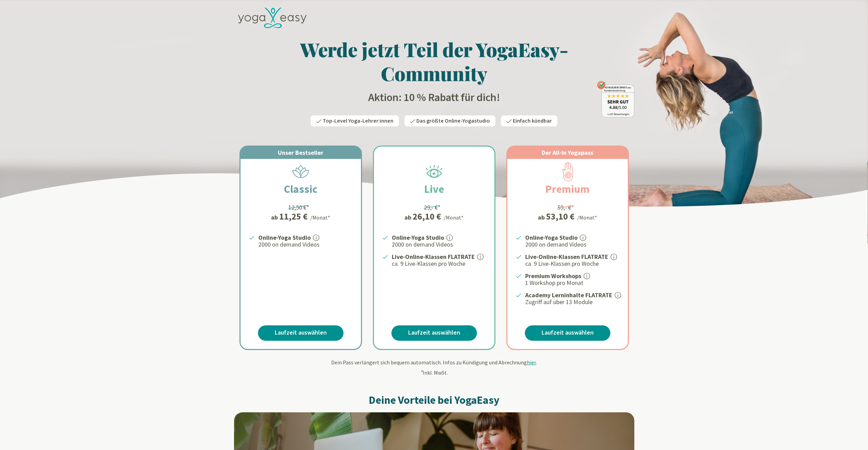 Image resolution: width=868 pixels, height=450 pixels. What do you see at coordinates (531, 362) in the screenshot?
I see `span: hier` at bounding box center [531, 362].